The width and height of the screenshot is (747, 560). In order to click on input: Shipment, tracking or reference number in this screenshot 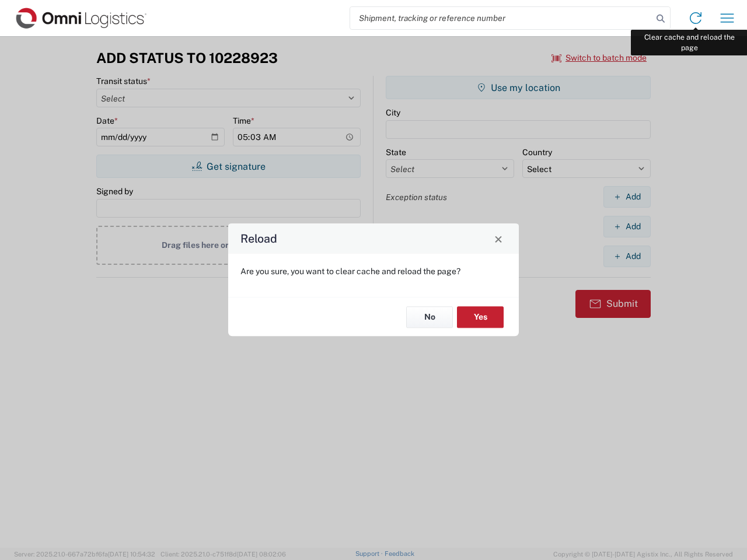, I will do `click(501, 18)`.